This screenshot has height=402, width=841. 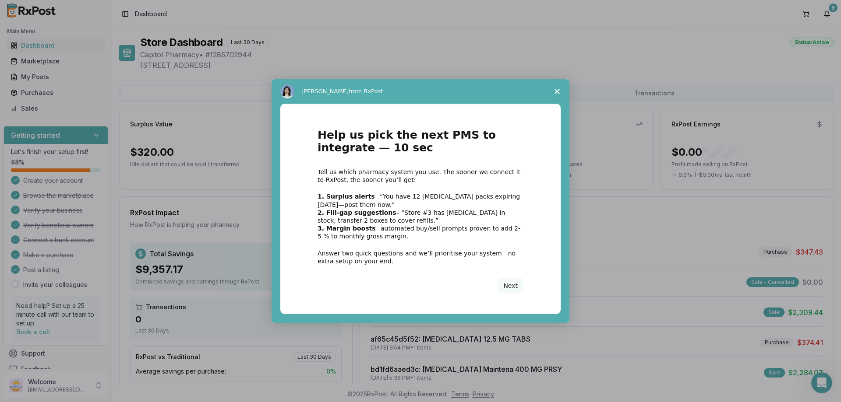 What do you see at coordinates (346, 229) in the screenshot?
I see `b: 3. Margin boosts` at bounding box center [346, 229].